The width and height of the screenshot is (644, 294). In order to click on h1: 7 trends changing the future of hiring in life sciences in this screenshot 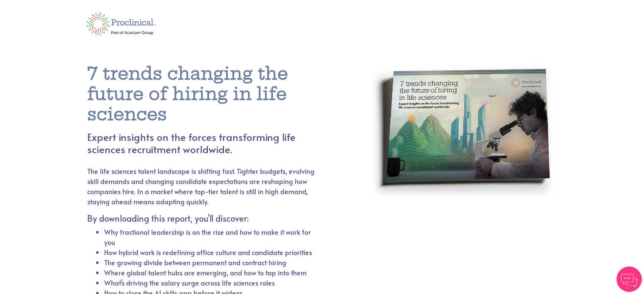, I will do `click(211, 94)`.